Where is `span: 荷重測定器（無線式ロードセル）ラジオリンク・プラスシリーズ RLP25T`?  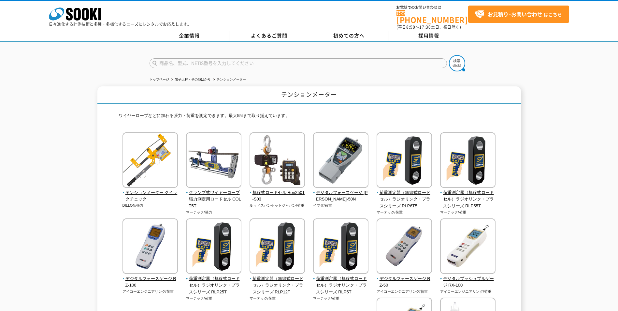 span: 荷重測定器（無線式ロードセル）ラジオリンク・プラスシリーズ RLP25T is located at coordinates (214, 285).